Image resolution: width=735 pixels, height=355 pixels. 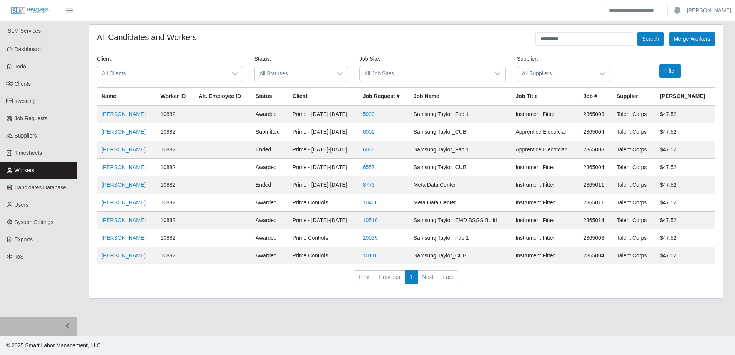 I want to click on button: Search, so click(x=650, y=39).